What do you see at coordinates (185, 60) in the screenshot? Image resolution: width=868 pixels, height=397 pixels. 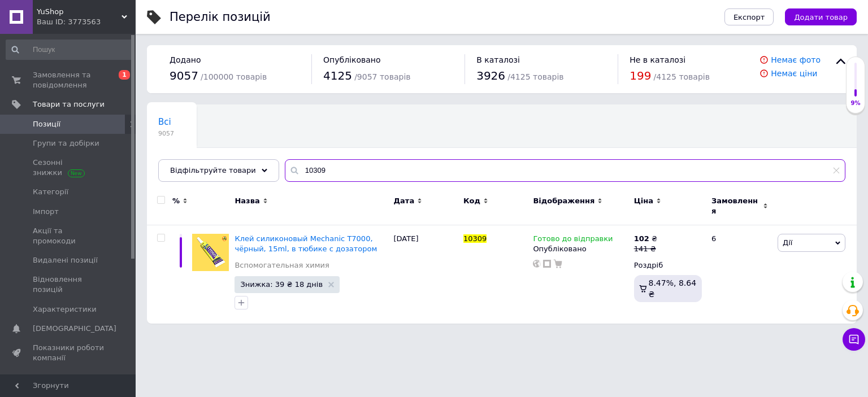 I see `span: Додано` at bounding box center [185, 60].